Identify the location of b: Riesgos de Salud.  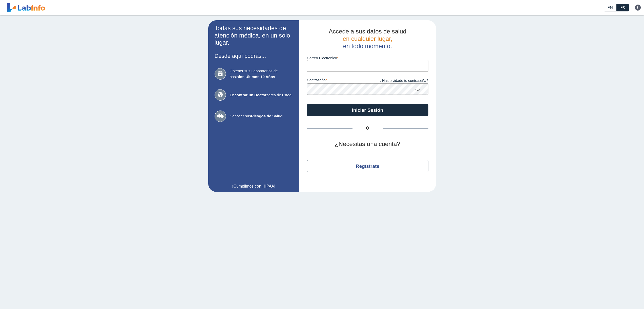
(267, 116).